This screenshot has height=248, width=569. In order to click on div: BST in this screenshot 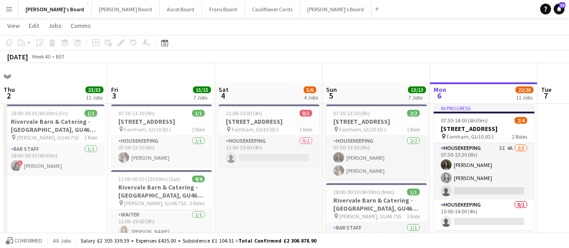, I will do `click(60, 56)`.